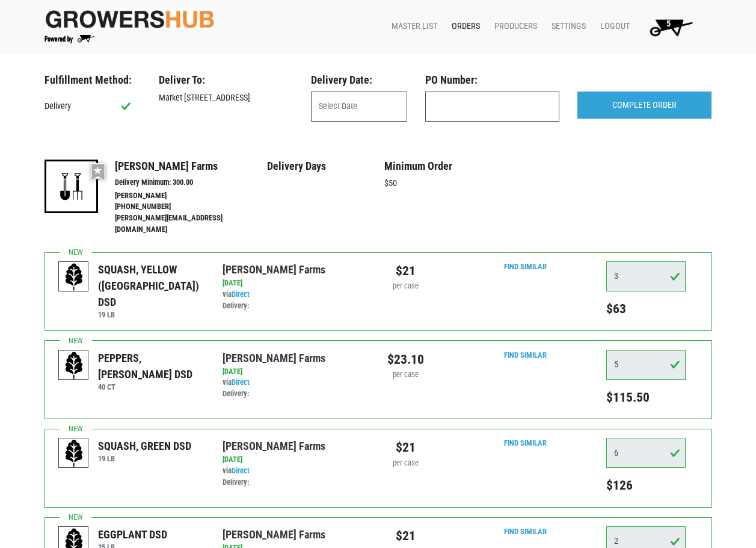  Describe the element at coordinates (71, 186) in the screenshot. I see `img: 16-a7ead4628f8e1841ef7647162d388ade.png` at that location.